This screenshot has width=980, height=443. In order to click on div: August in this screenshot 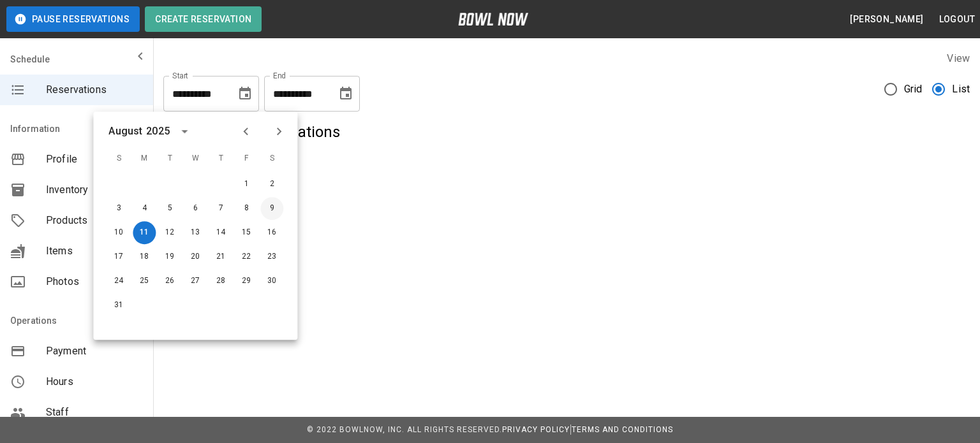, I will do `click(125, 132)`.